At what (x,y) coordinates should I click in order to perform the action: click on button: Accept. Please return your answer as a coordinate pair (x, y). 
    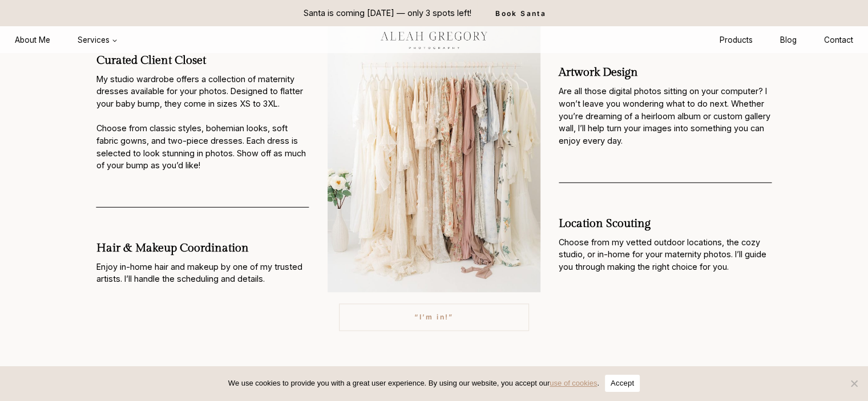
    Looking at the image, I should click on (622, 383).